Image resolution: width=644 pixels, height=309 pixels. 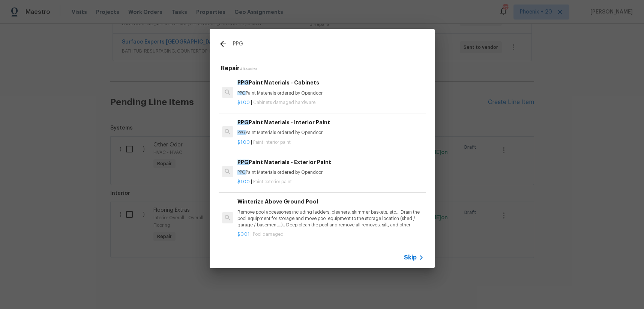 What do you see at coordinates (268, 234) in the screenshot?
I see `span: Pool damaged` at bounding box center [268, 234].